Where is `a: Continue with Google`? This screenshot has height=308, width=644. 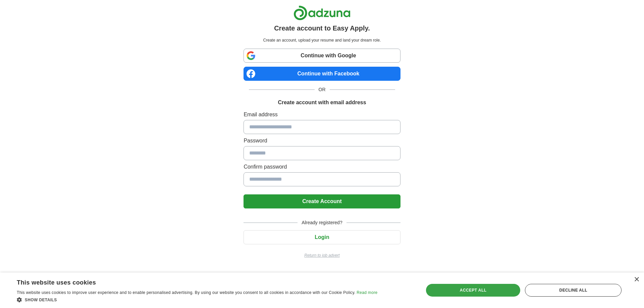 a: Continue with Google is located at coordinates (322, 56).